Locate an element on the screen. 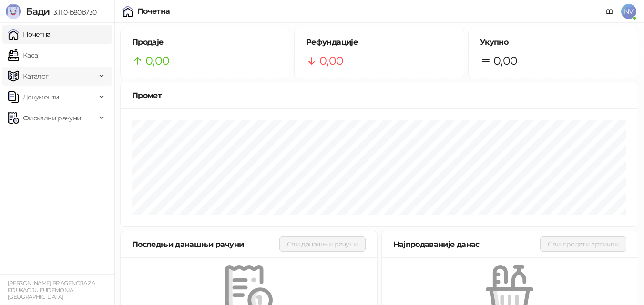 This screenshot has width=644, height=305. h5: Укупно is located at coordinates (553, 42).